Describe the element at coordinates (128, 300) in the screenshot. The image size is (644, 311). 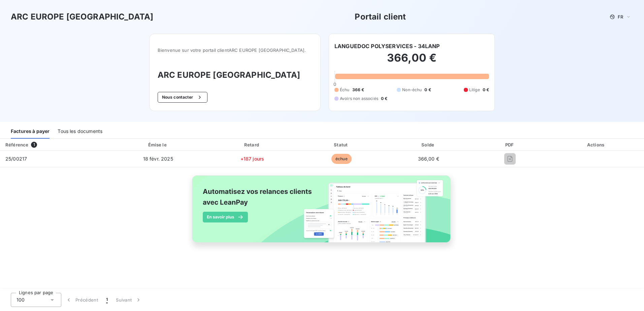
I see `button: Suivant` at that location.